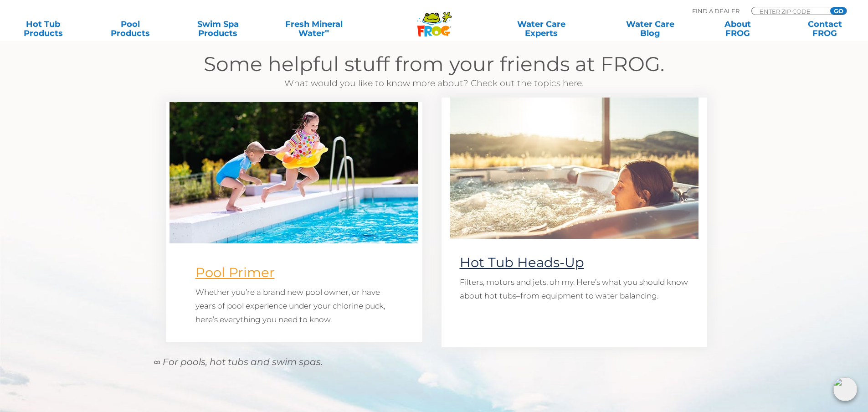  What do you see at coordinates (218, 29) in the screenshot?
I see `a: Swim SpaProducts` at bounding box center [218, 29].